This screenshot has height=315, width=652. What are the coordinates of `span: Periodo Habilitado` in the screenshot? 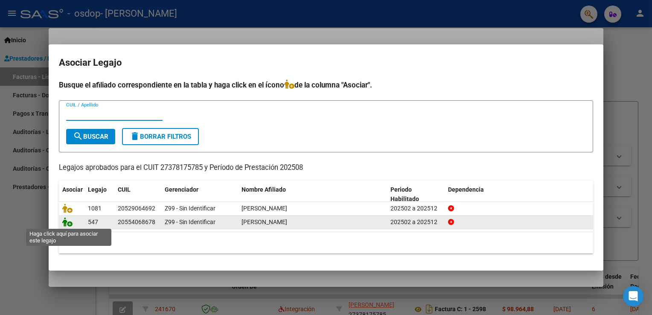 It's located at (404, 194).